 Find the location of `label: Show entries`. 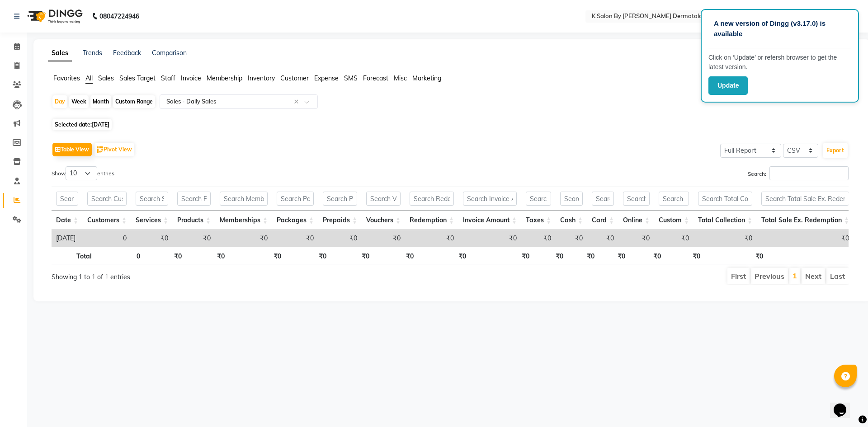

label: Show entries is located at coordinates (83, 173).